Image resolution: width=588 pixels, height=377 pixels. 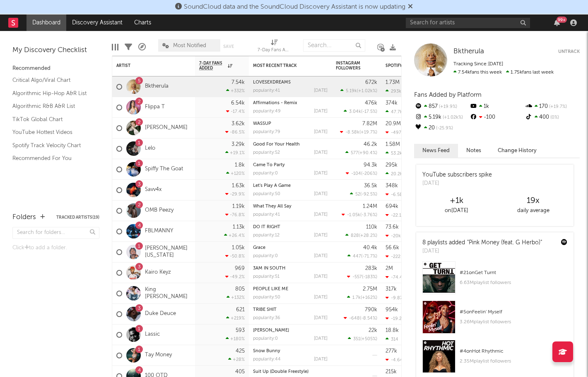 I want to click on button: Notes, so click(x=474, y=151).